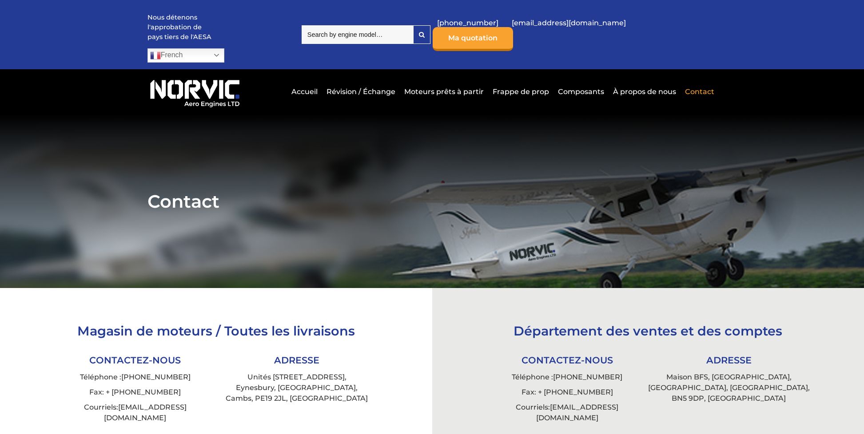 The image size is (864, 434). I want to click on a: Contact, so click(698, 91).